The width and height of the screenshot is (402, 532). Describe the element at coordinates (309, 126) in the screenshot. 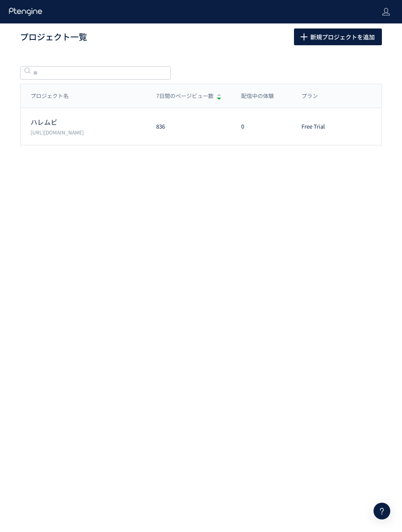

I see `div: Free Trial` at that location.